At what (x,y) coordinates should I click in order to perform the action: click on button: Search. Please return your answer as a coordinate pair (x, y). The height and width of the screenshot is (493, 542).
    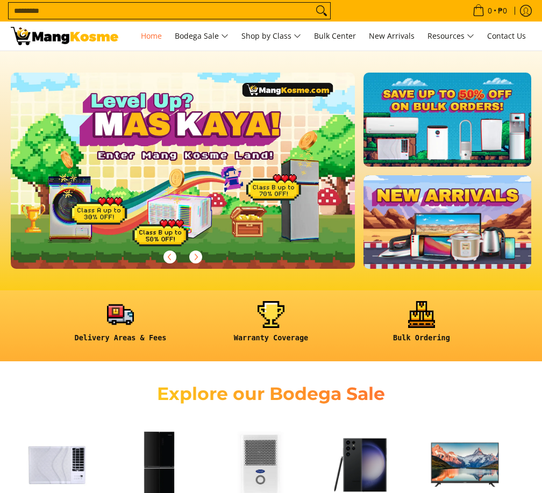
    Looking at the image, I should click on (322, 11).